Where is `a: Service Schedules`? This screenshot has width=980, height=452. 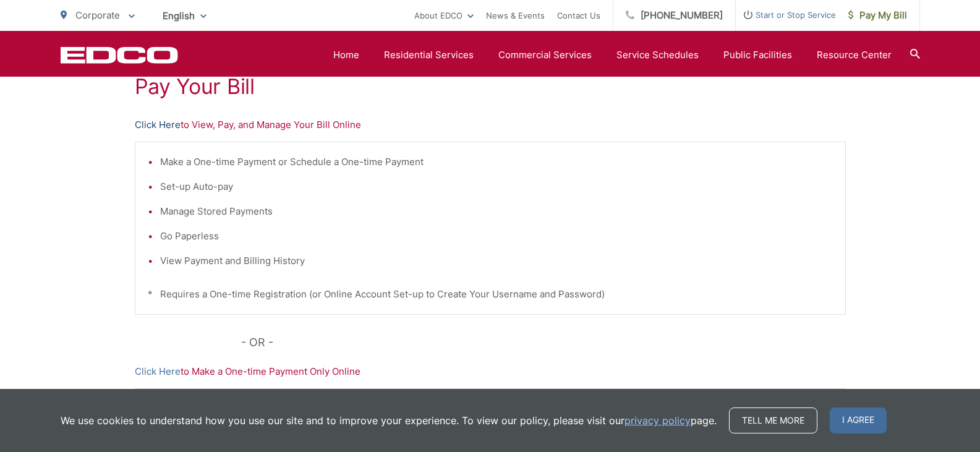 a: Service Schedules is located at coordinates (657, 55).